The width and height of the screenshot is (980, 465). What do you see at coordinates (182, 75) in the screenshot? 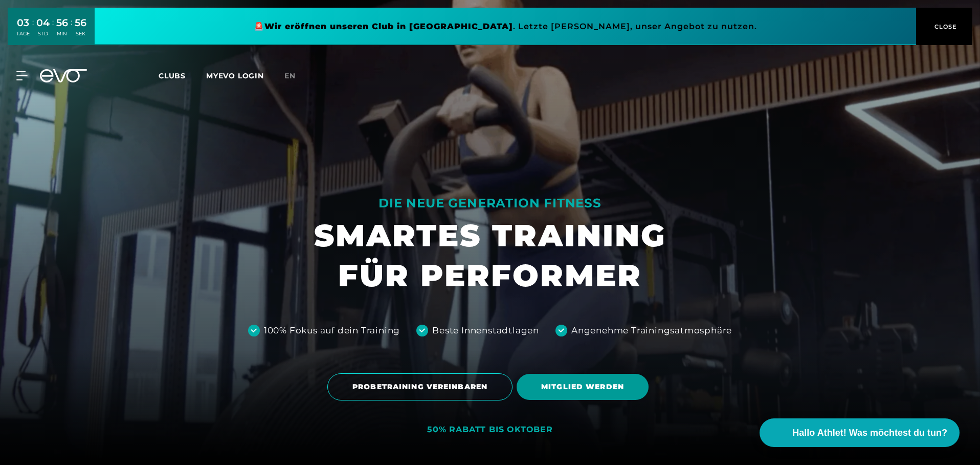
I see `a: Clubs` at bounding box center [182, 75].